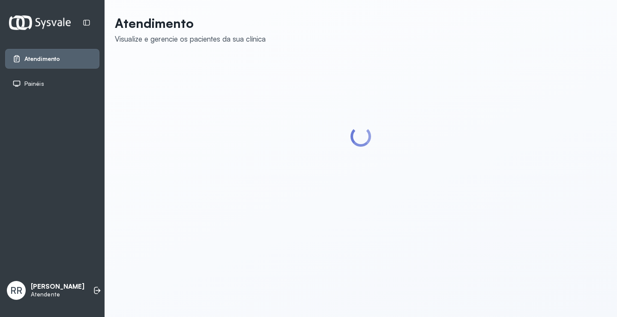  I want to click on span: Painéis, so click(34, 84).